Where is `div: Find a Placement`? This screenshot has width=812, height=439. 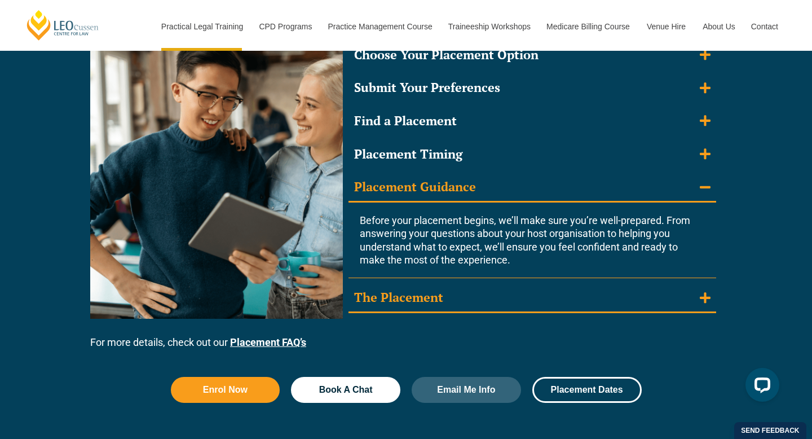 div: Find a Placement is located at coordinates (406, 121).